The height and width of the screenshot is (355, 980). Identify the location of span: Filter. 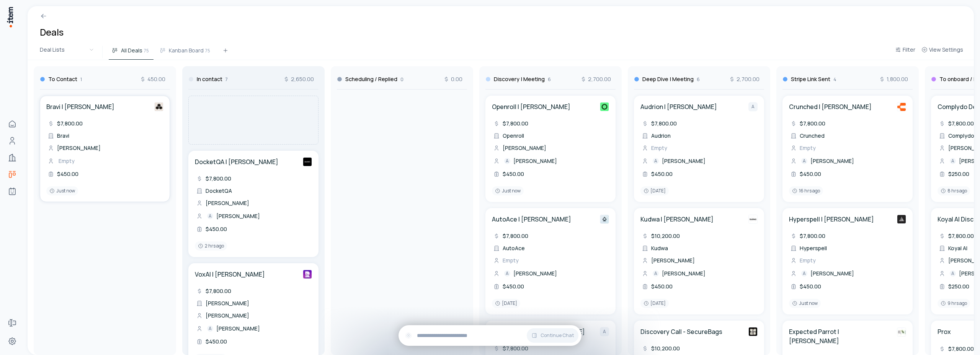
(909, 50).